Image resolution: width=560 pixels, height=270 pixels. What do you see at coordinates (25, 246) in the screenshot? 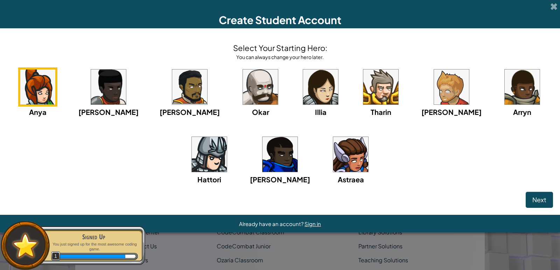
I see `img: default.png` at bounding box center [25, 246].